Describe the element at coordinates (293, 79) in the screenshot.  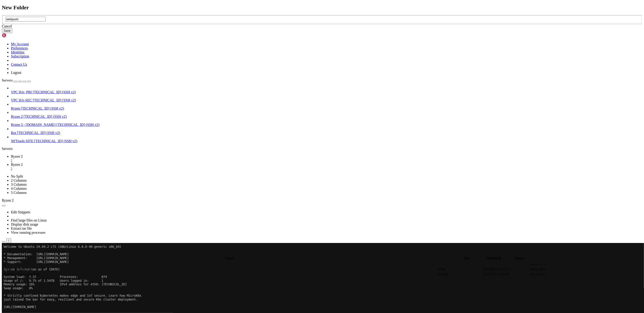
I see `x-row: 60 updates can be applied immediately.` at that location.